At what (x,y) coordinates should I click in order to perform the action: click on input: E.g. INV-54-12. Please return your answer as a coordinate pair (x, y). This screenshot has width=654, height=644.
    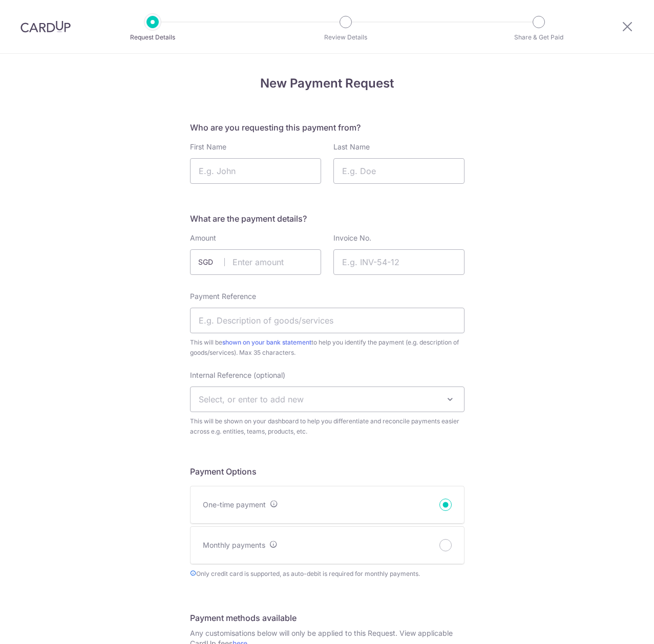
    Looking at the image, I should click on (399, 262).